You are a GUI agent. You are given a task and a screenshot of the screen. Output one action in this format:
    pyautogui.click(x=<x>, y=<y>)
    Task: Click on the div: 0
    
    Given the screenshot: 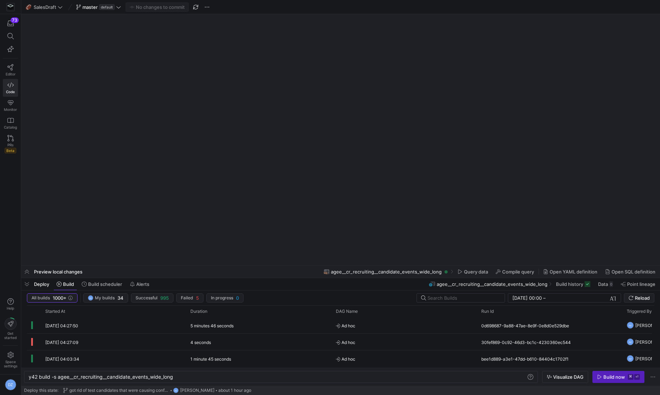 What is the action you would take?
    pyautogui.click(x=612, y=284)
    